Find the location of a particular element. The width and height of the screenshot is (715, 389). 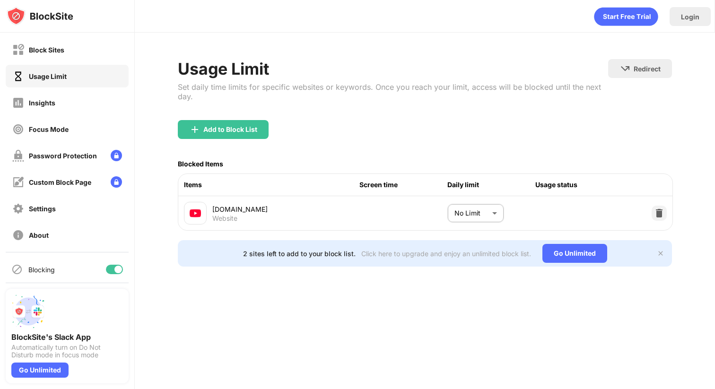

div: Settings is located at coordinates (42, 208).